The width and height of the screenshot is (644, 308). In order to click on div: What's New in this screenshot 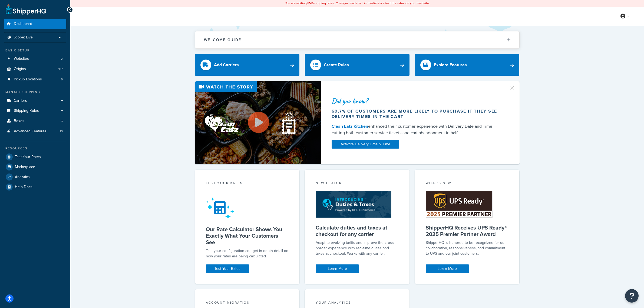, I will do `click(467, 183)`.